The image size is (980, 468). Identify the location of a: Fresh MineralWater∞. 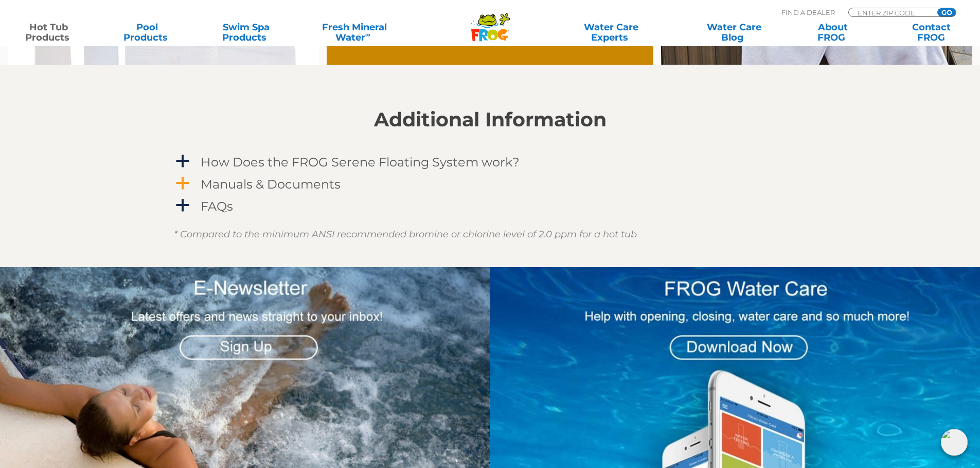
(354, 32).